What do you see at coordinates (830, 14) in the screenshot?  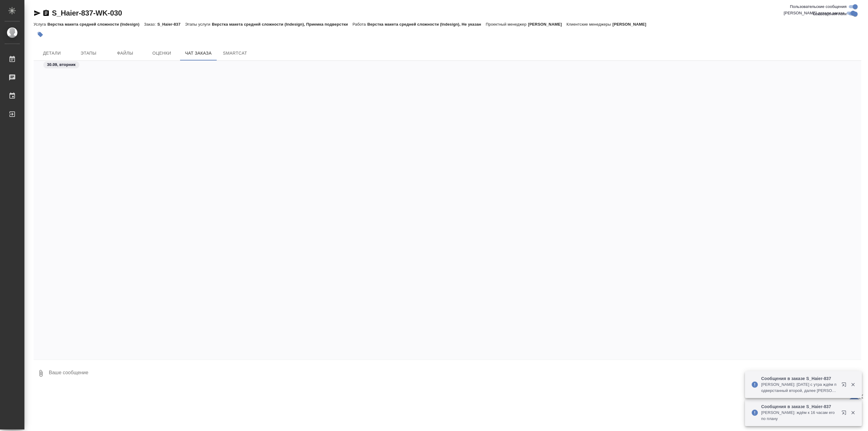 I see `span: Оповещения-логи` at bounding box center [830, 14].